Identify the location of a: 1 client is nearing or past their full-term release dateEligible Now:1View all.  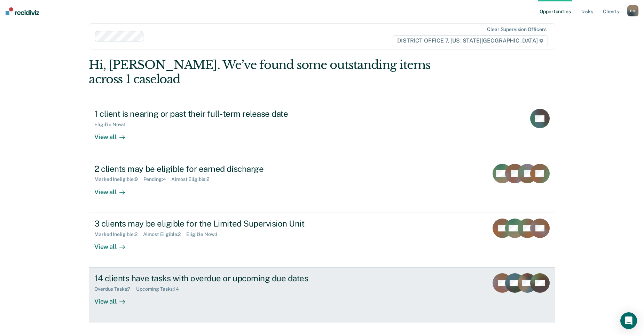
(322, 130).